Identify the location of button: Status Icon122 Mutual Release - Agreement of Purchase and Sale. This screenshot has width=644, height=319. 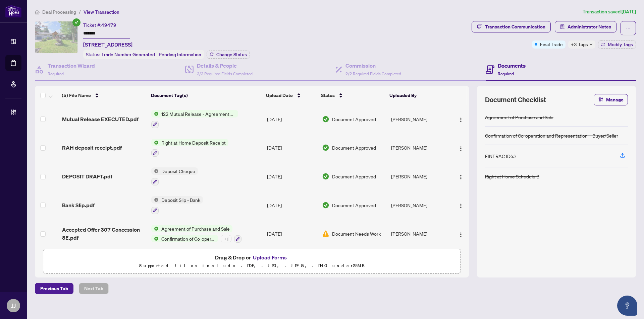
(194, 119).